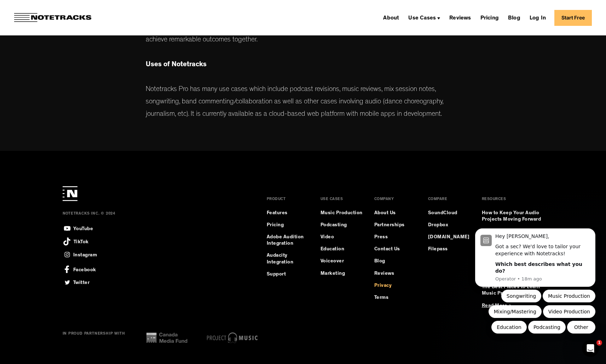 The height and width of the screenshot is (364, 606). Describe the element at coordinates (71, 30) in the screenshot. I see `div: message notification from Operator, 18m ago. Hey Drew, Got a sec? We'd love to tailor your experi...` at that location.